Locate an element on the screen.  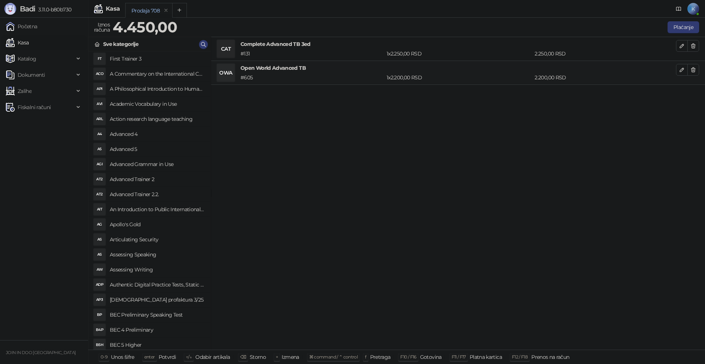
div: B5H is located at coordinates (99, 345).